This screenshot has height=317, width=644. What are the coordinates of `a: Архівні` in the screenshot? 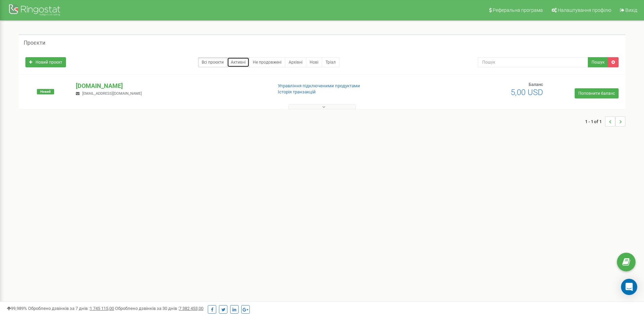 It's located at (295, 62).